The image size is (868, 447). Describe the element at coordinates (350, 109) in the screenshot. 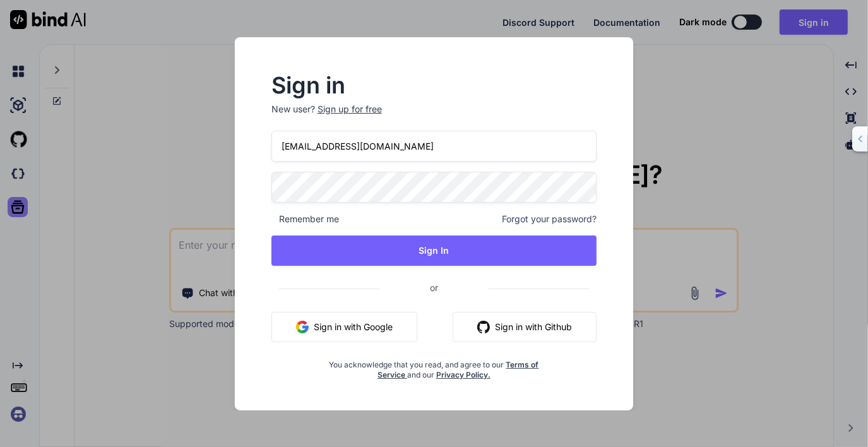

I see `div: Sign up for free` at that location.